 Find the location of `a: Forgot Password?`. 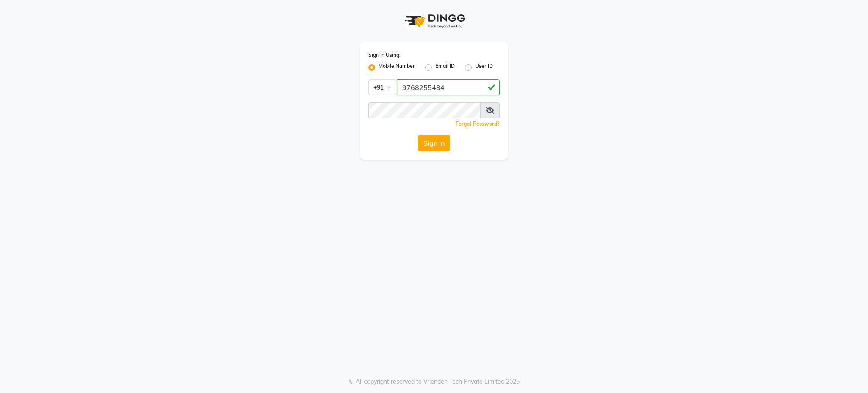

a: Forgot Password? is located at coordinates (478, 124).